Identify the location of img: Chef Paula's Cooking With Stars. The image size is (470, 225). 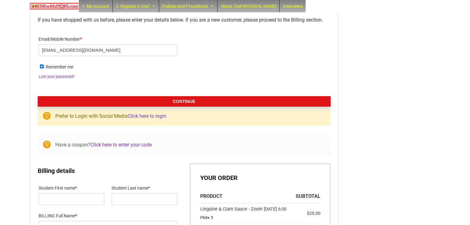
(54, 6).